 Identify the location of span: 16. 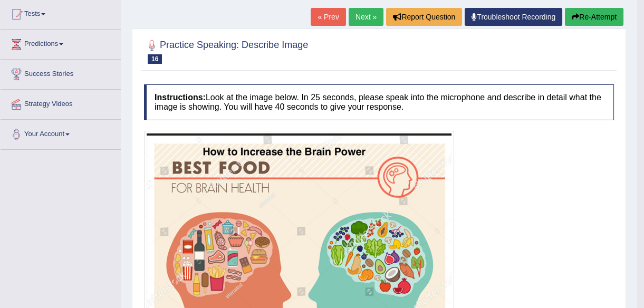
(155, 59).